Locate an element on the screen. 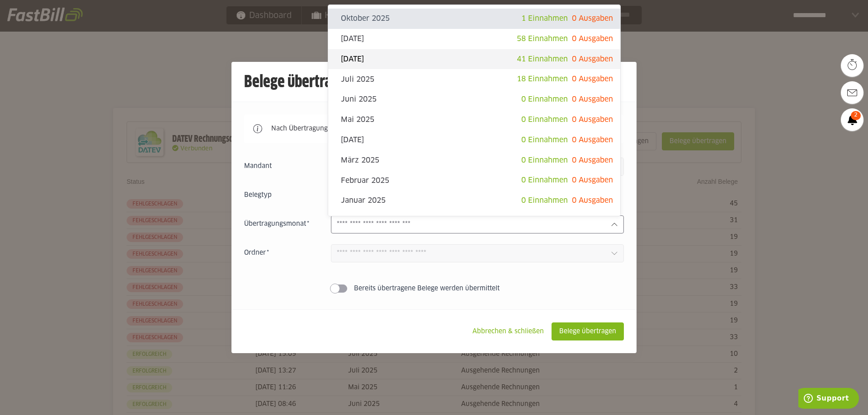 This screenshot has height=415, width=868. span: Support is located at coordinates (34, 10).